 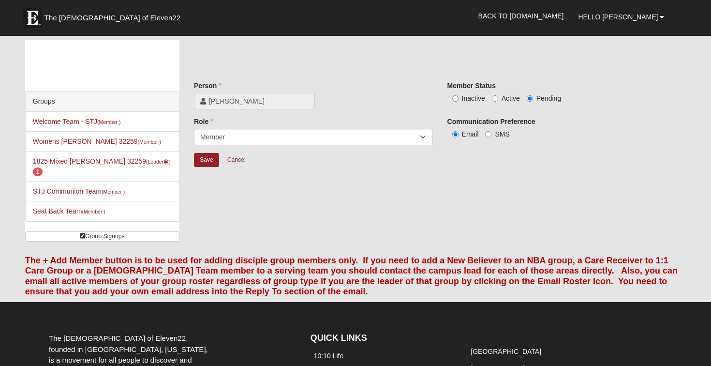 What do you see at coordinates (207, 160) in the screenshot?
I see `input: Alt+s` at bounding box center [207, 160].